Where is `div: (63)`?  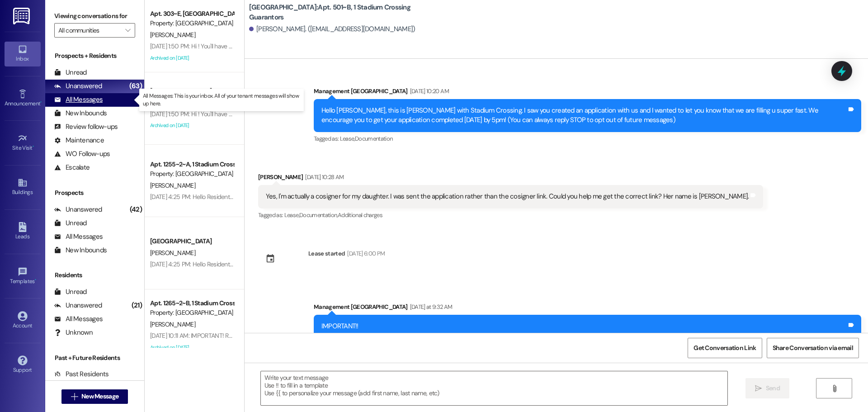
div: (63) is located at coordinates (135, 86).